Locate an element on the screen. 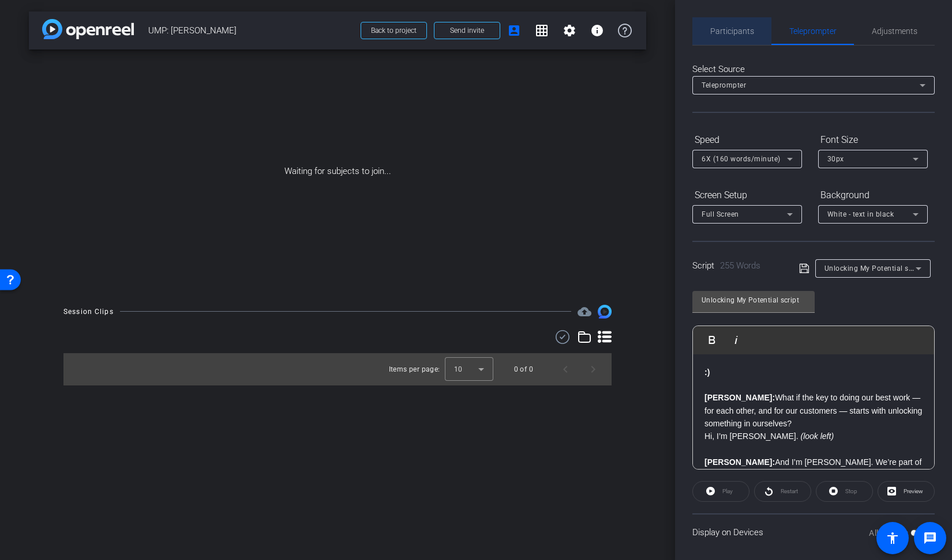 The height and width of the screenshot is (560, 952). div: Display on Devices is located at coordinates (813, 532).